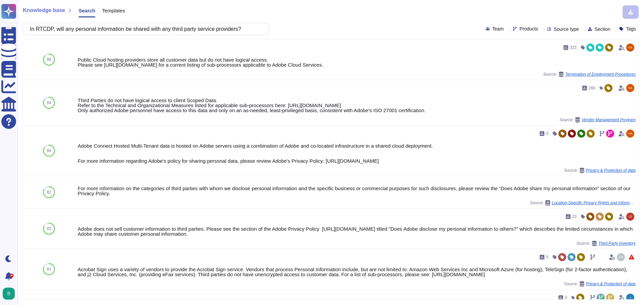  What do you see at coordinates (87, 11) in the screenshot?
I see `span: Search` at bounding box center [87, 11].